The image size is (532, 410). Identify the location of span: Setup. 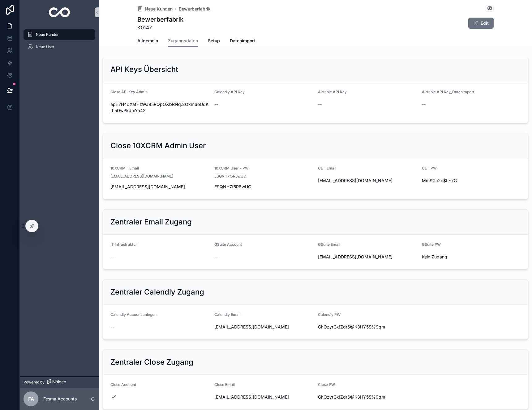
(214, 41).